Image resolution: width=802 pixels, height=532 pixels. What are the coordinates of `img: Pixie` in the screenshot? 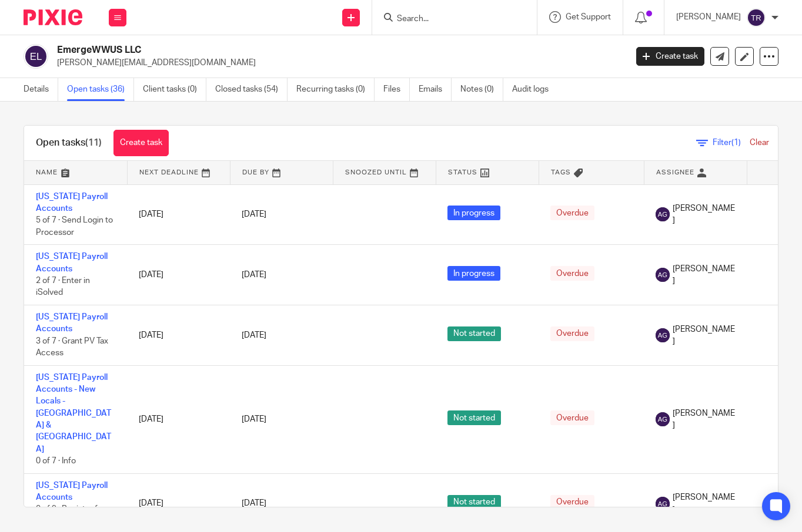 It's located at (53, 17).